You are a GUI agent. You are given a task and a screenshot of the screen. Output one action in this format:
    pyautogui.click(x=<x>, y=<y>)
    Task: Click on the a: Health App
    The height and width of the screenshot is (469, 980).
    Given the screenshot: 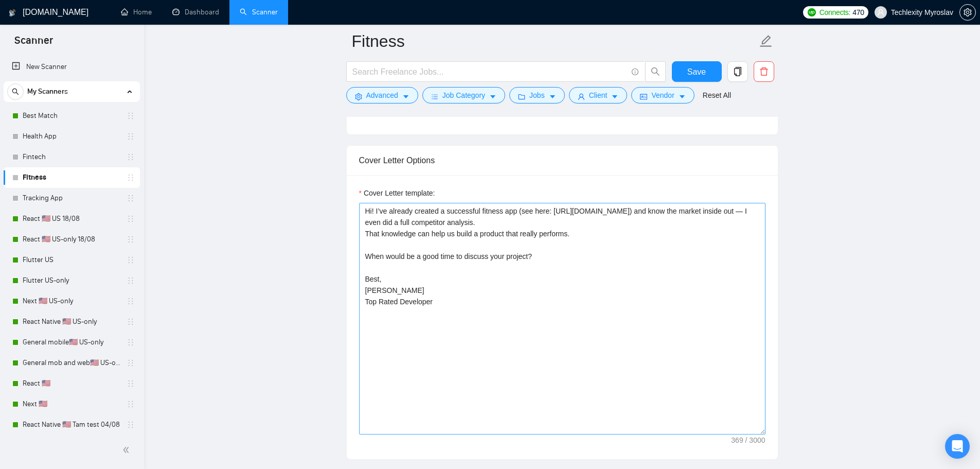 What is the action you would take?
    pyautogui.click(x=72, y=136)
    